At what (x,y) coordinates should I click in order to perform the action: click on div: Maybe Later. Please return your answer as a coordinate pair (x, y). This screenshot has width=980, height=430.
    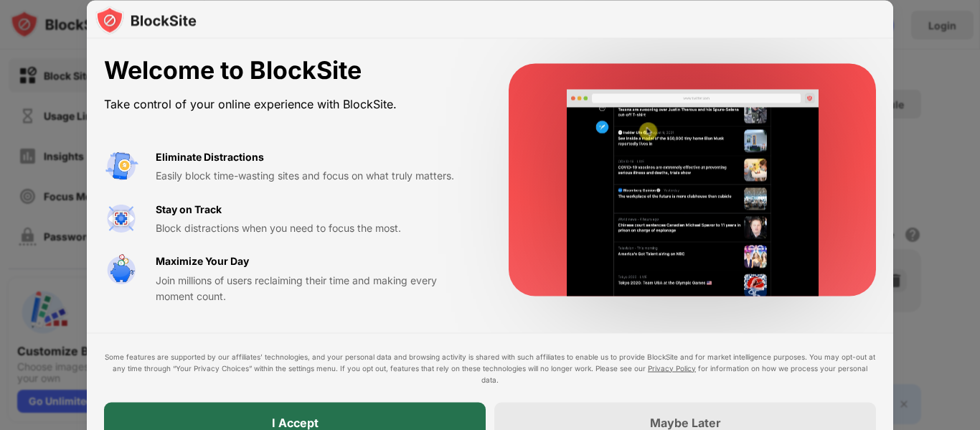
    Looking at the image, I should click on (685, 422).